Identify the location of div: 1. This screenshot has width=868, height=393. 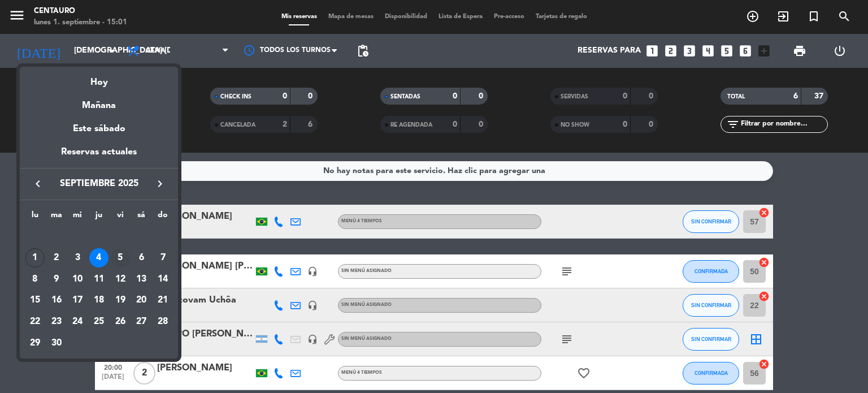
(35, 258).